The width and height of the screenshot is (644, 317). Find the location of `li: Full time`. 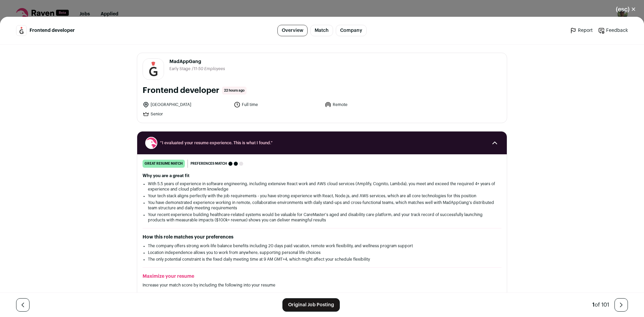

li: Full time is located at coordinates (277, 105).